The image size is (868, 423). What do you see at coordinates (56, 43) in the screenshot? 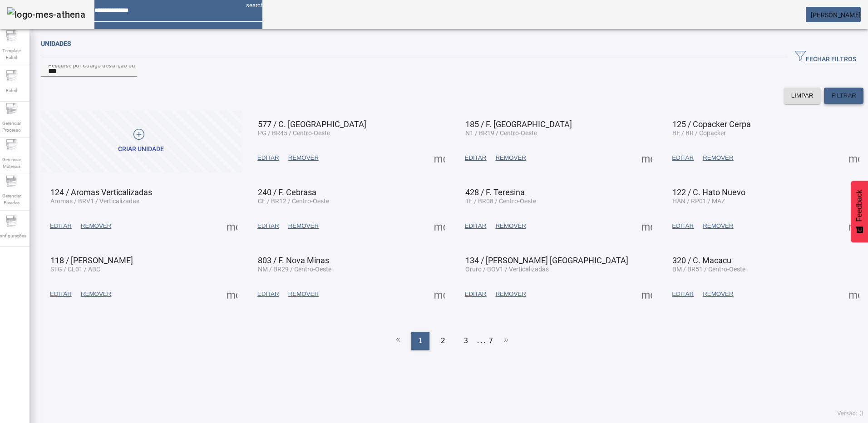
I see `span: Unidades` at bounding box center [56, 43].